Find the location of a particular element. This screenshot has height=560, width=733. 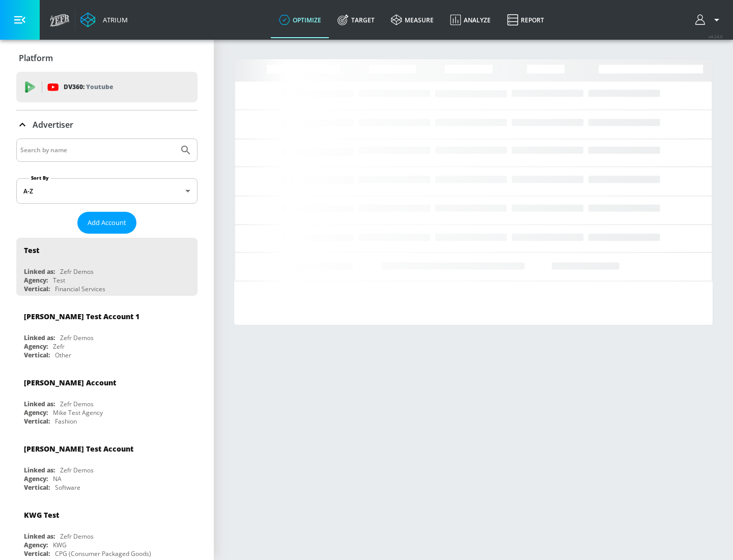

div: KWG Test is located at coordinates (41, 515).